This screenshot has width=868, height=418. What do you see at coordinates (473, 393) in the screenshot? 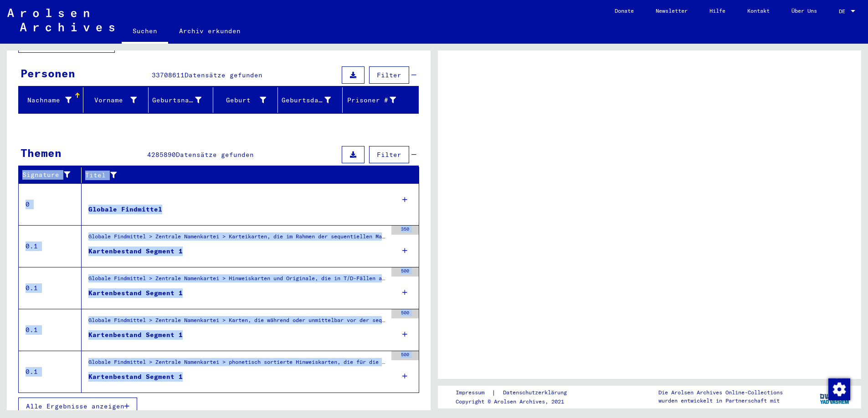
I see `a: Impressum` at bounding box center [473, 393].